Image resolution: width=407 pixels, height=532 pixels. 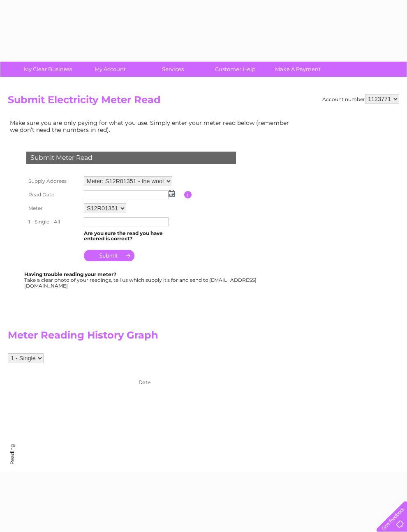 What do you see at coordinates (109, 256) in the screenshot?
I see `input: Submit` at bounding box center [109, 256].